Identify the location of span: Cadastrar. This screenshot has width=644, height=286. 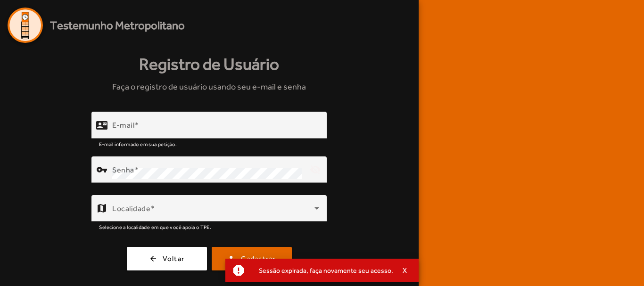
(258, 259).